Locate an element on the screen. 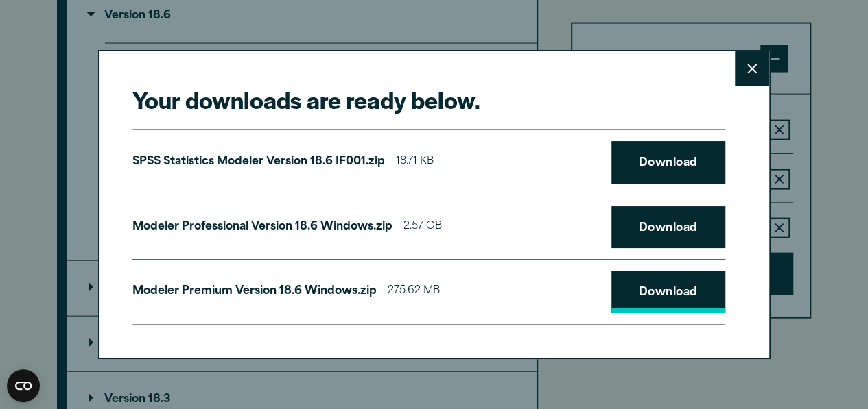  h2: Your downloads are ready below. is located at coordinates (429, 99).